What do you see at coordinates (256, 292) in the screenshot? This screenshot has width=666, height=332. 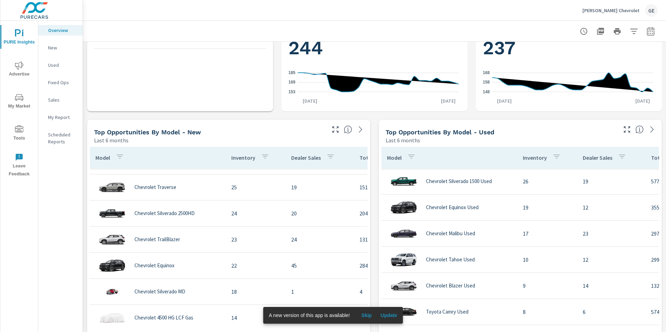 I see `p: 18` at bounding box center [256, 292].